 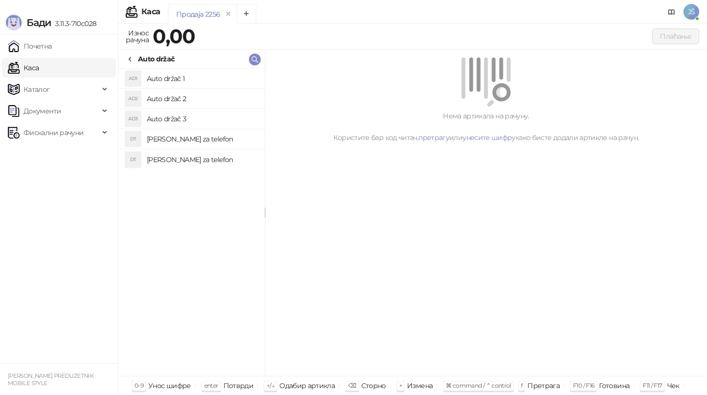 What do you see at coordinates (133, 79) in the screenshot?
I see `div: AD1` at bounding box center [133, 79].